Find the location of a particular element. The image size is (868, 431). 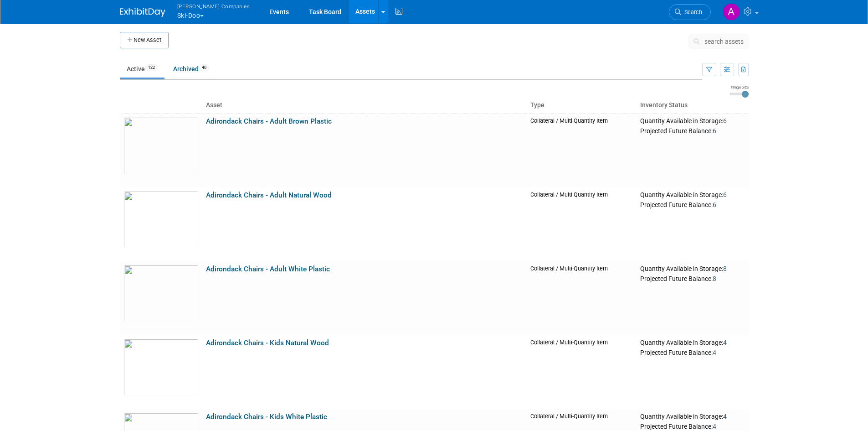

span: search assets is located at coordinates (724, 41).